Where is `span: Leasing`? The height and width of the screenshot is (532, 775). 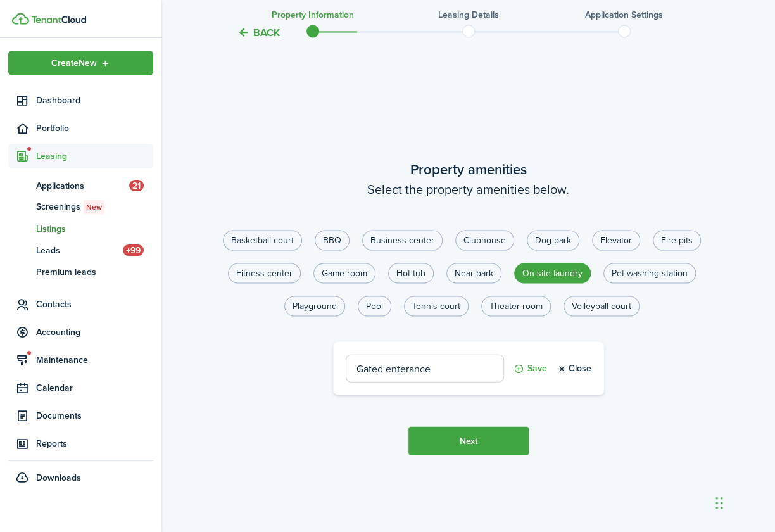 span: Leasing is located at coordinates (94, 156).